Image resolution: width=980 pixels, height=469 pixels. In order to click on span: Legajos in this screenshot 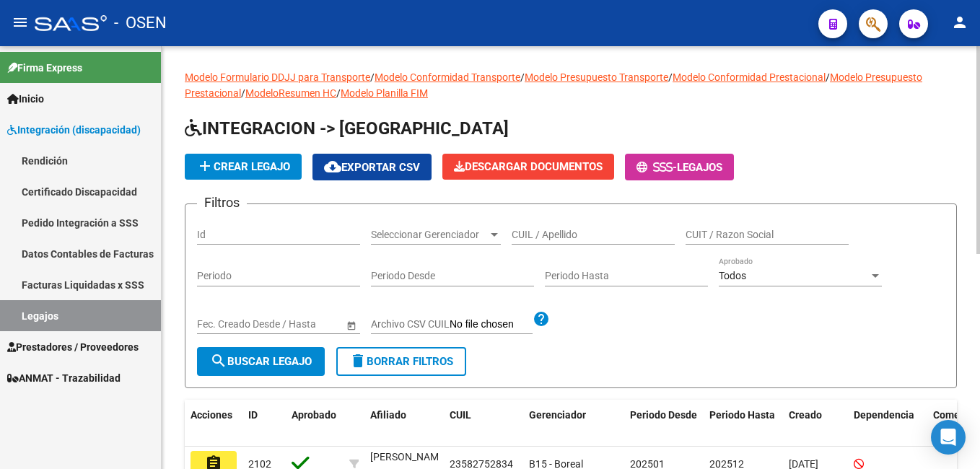, I will do `click(700, 168)`.